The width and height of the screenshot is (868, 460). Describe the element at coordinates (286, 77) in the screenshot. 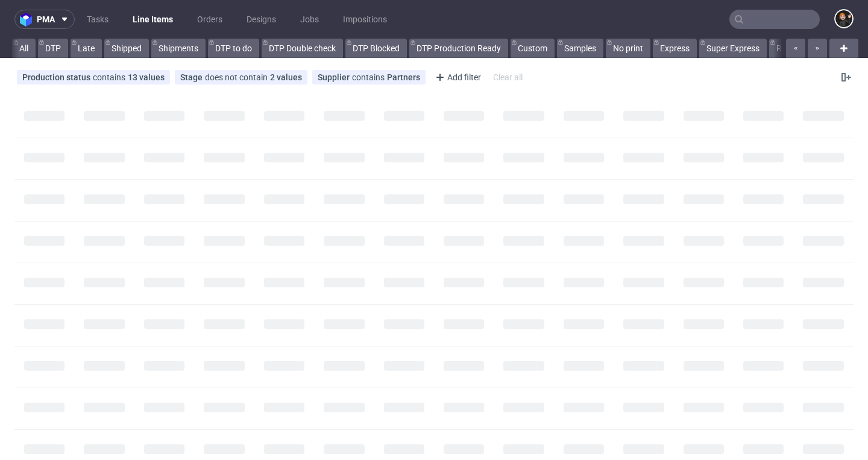

I see `div: 2 values` at that location.